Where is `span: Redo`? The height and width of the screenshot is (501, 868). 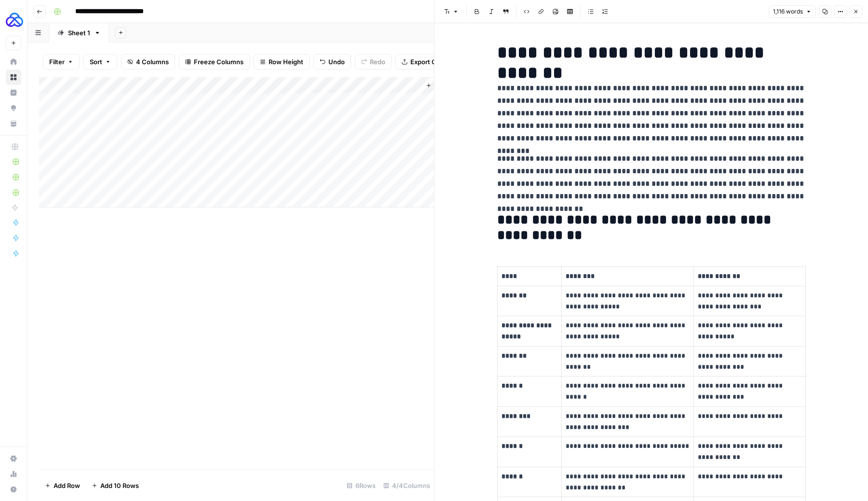
span: Redo is located at coordinates (377, 62).